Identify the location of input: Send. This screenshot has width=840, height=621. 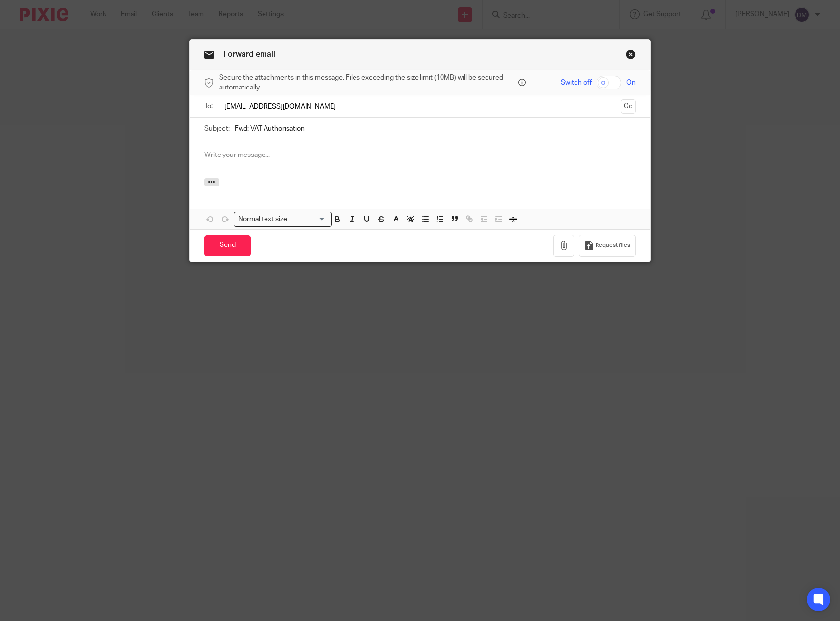
(227, 245).